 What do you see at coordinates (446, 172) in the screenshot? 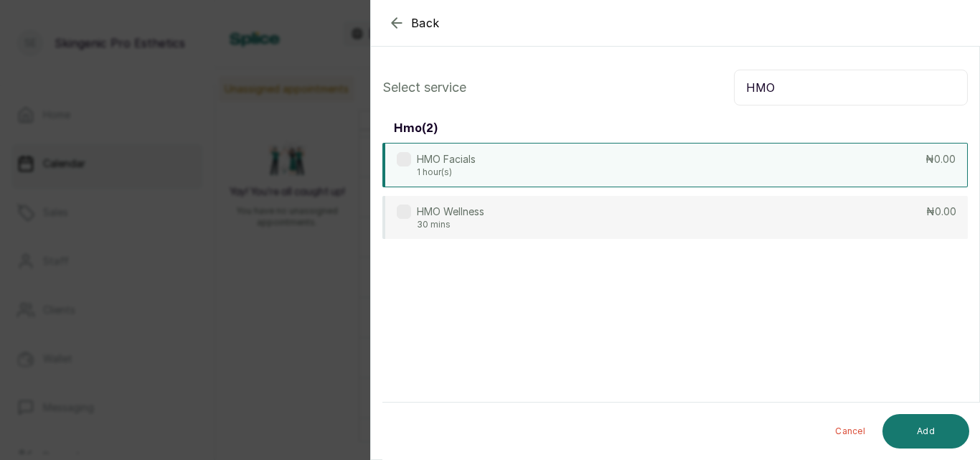
I see `p: 1 hour(s)` at bounding box center [446, 172].